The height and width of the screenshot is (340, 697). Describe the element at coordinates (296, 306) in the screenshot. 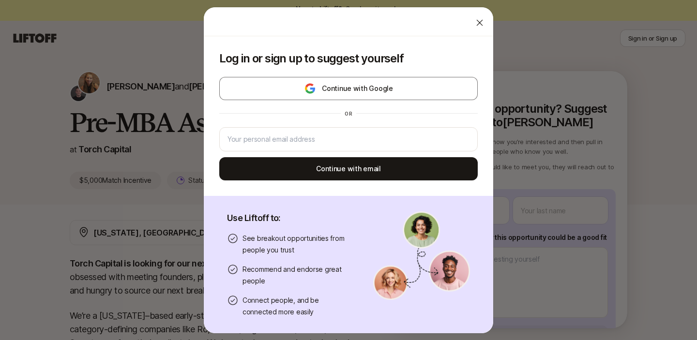

I see `p: Connect people, and be connected more easily` at that location.